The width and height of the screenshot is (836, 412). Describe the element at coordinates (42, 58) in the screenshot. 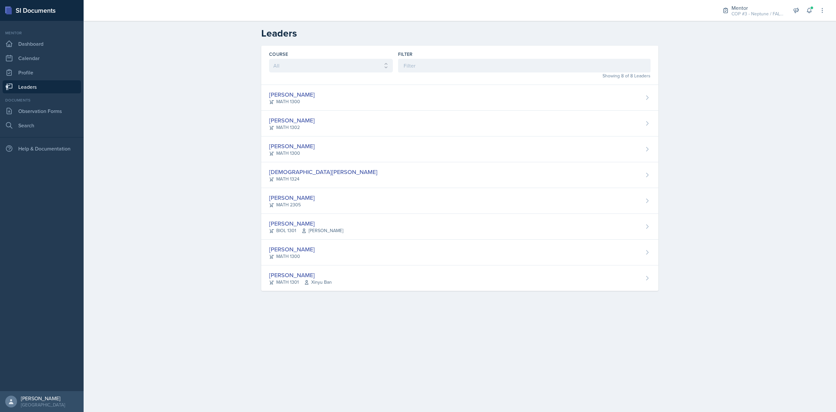

I see `a: Calendar` at that location.